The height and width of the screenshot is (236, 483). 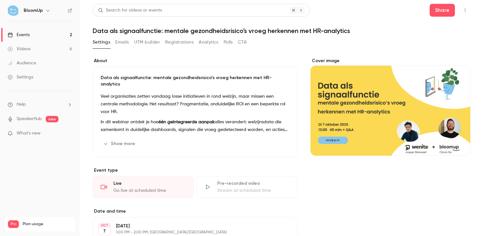 What do you see at coordinates (195, 81) in the screenshot?
I see `p: Data als signaalfunctie: mentale gezondheidsrisico’s vroeg herkennen met HR-analytics` at bounding box center [195, 81].